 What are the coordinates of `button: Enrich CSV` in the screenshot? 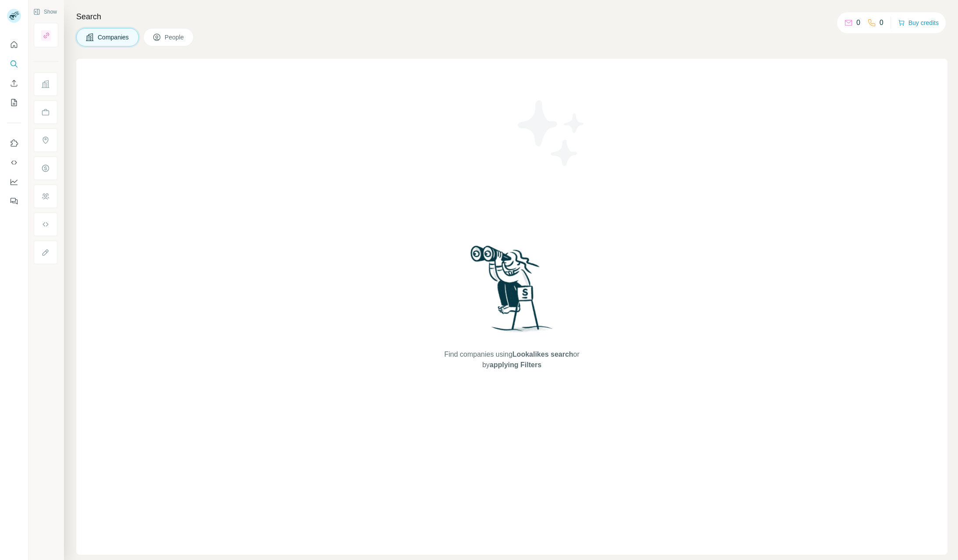 It's located at (14, 83).